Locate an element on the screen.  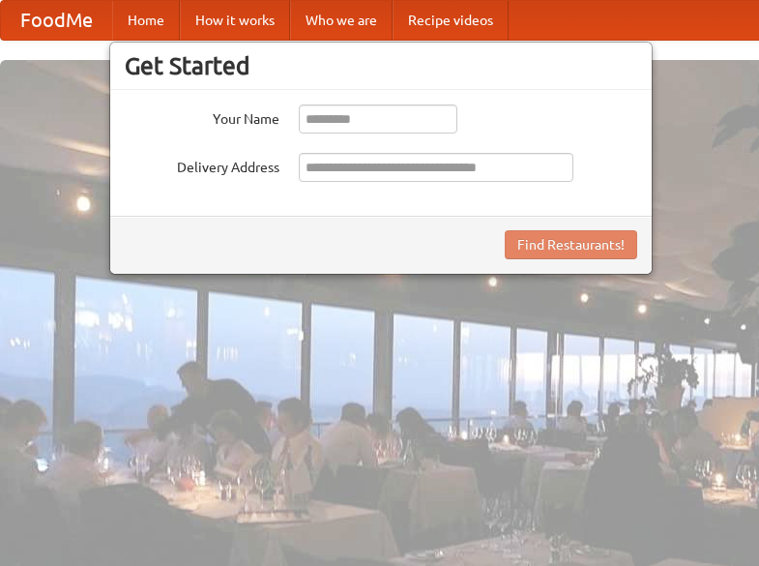
label: Your Name is located at coordinates (202, 116).